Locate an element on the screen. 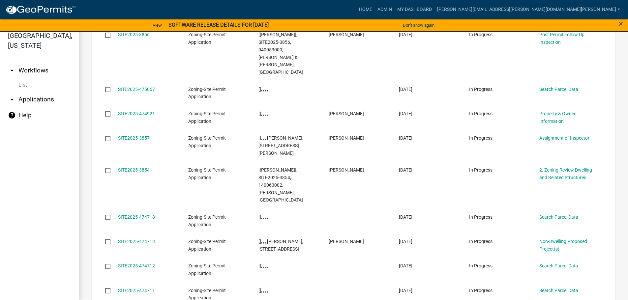 The image size is (628, 300). a: 2. Zoning Review Dwelling and Related Structures is located at coordinates (565, 174).